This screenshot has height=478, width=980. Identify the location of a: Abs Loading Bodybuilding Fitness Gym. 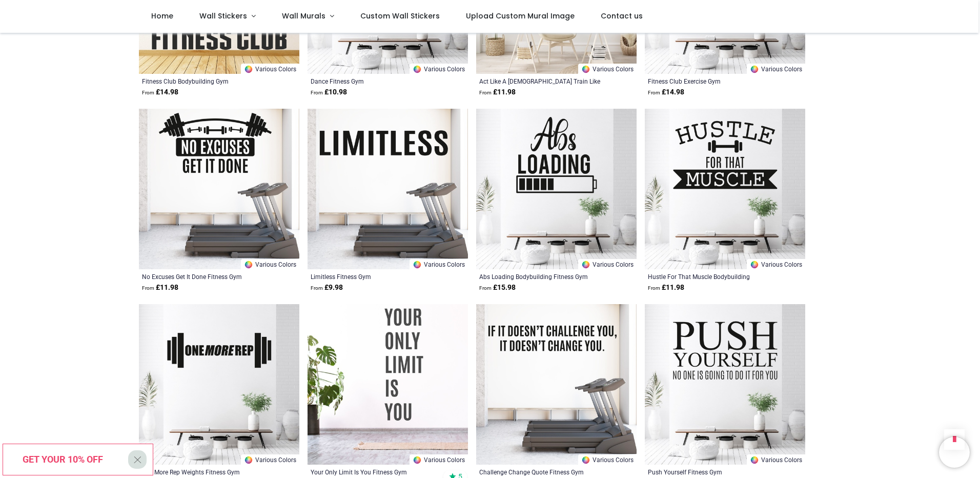
(541, 276).